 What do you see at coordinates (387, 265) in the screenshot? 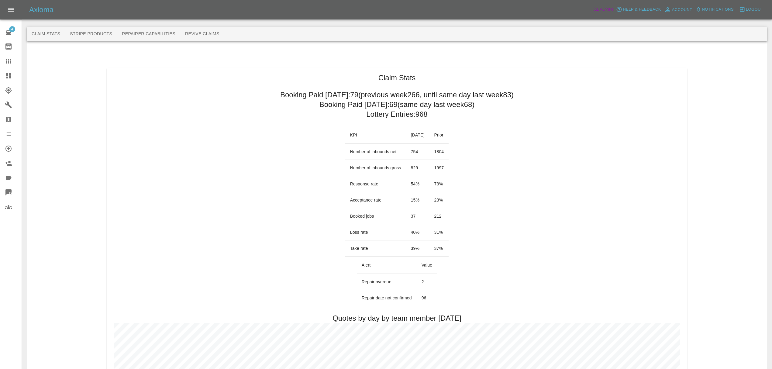
I see `th: Alert` at bounding box center [387, 265].